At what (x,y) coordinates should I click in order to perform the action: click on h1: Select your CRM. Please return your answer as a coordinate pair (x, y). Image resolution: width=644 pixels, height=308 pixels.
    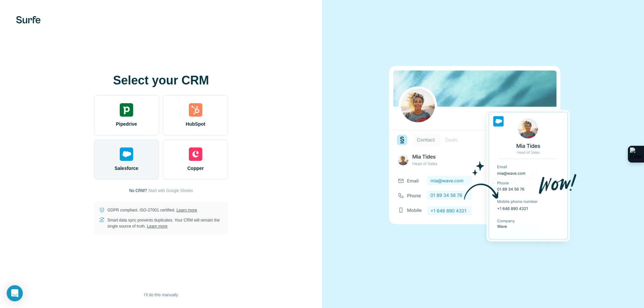
    Looking at the image, I should click on (161, 81).